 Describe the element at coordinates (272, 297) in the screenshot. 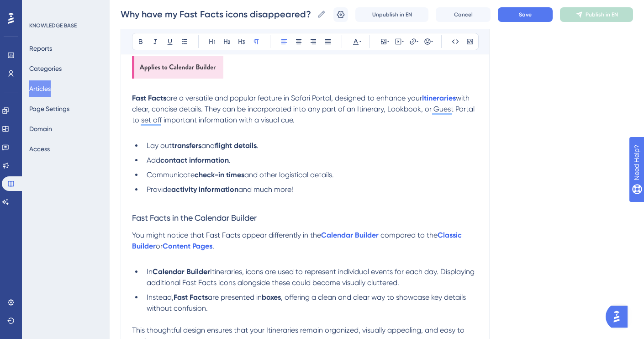

I see `strong: boxes` at that location.